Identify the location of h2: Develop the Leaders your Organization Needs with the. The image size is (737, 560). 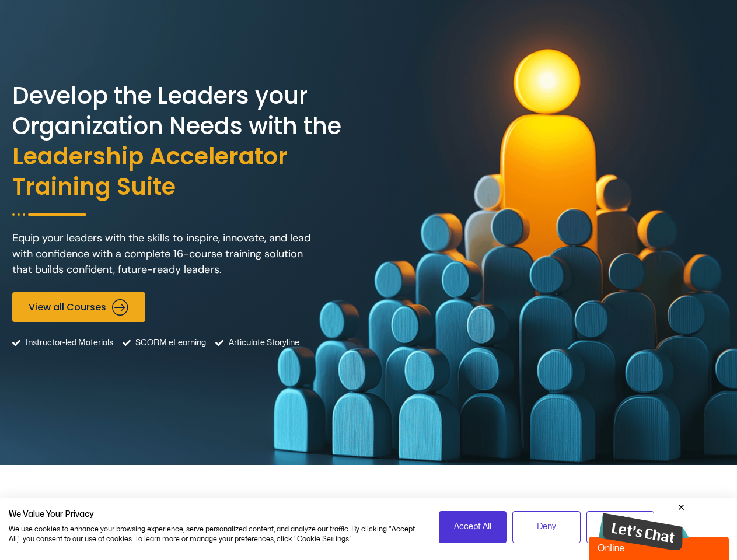
(189, 141).